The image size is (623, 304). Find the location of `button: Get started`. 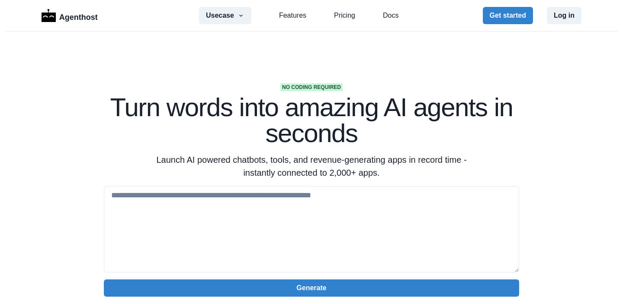

button: Get started is located at coordinates (508, 16).